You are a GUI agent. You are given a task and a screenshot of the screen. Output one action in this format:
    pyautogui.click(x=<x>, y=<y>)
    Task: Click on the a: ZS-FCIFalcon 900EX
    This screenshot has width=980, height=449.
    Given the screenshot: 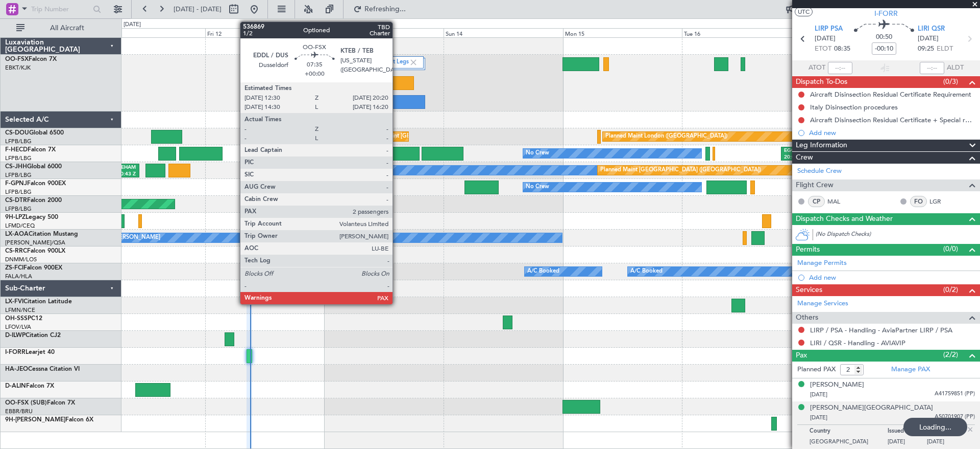 What is the action you would take?
    pyautogui.click(x=34, y=268)
    